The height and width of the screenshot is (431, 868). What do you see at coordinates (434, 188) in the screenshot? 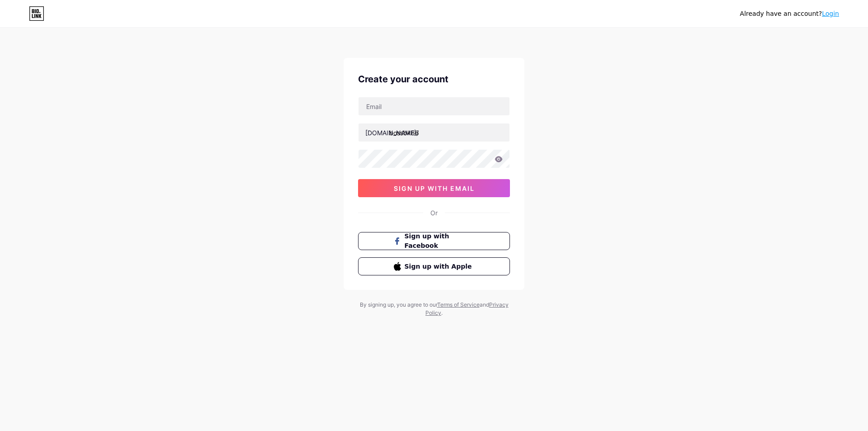
I see `span: sign up with email` at bounding box center [434, 188].